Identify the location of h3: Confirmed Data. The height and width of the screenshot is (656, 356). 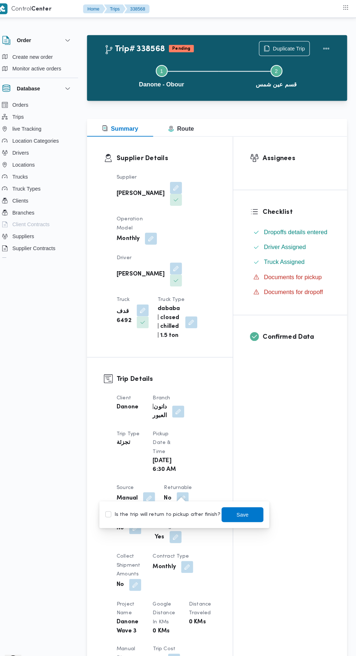
(298, 327).